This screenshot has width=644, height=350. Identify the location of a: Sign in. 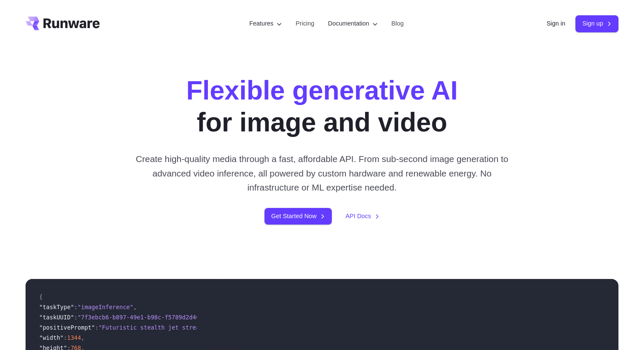
(555, 23).